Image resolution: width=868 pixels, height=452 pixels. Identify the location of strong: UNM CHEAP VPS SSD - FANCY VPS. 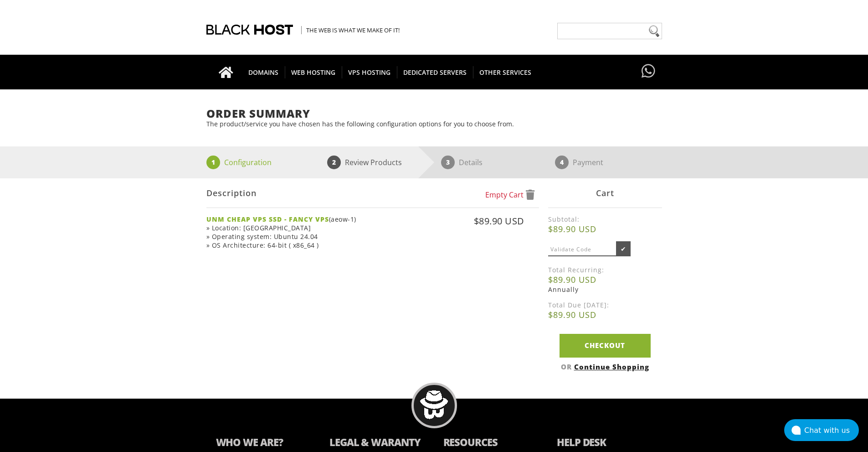
(268, 219).